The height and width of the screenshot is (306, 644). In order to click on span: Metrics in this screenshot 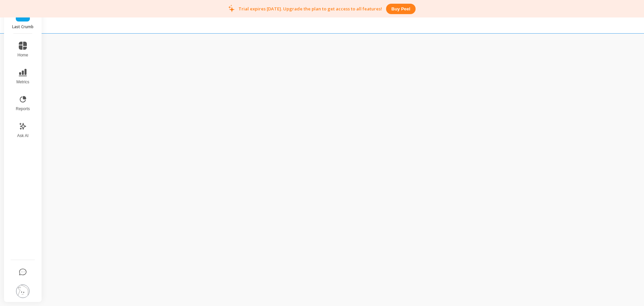, I will do `click(23, 82)`.